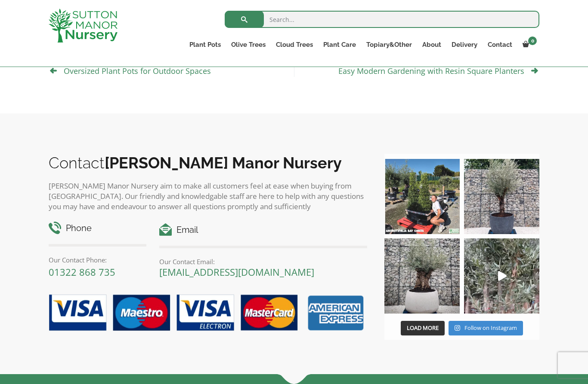 The width and height of the screenshot is (588, 384). I want to click on img: logo, so click(83, 25).